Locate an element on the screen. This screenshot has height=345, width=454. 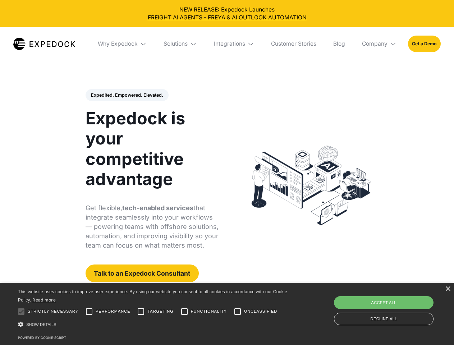
a: Blog is located at coordinates (339, 44).